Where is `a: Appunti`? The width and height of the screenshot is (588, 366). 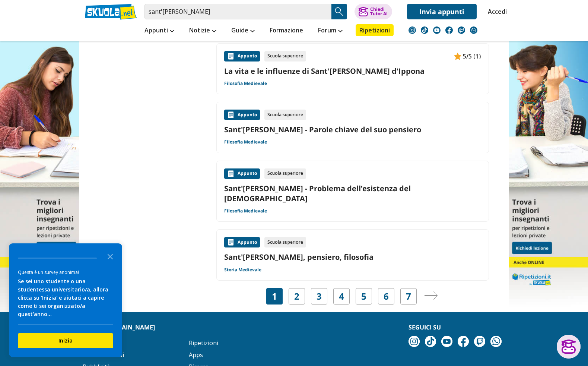 a: Appunti is located at coordinates (159, 31).